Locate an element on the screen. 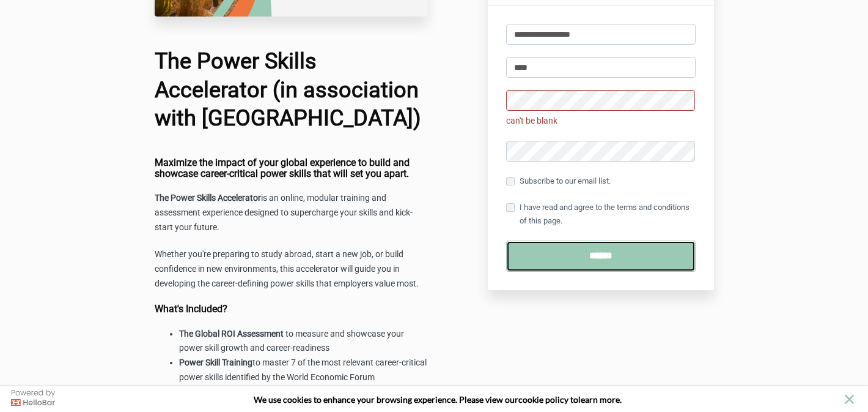 Image resolution: width=868 pixels, height=412 pixels. label: I have read and agree to the terms and conditions of this page. is located at coordinates (601, 214).